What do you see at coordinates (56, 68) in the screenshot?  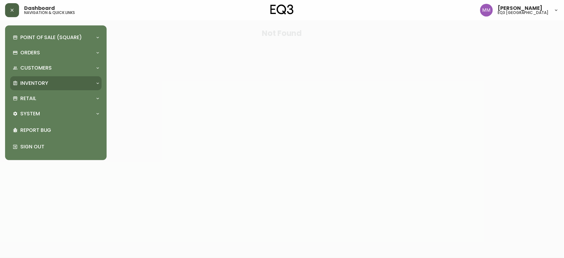 I see `div: Customers` at bounding box center [56, 68].